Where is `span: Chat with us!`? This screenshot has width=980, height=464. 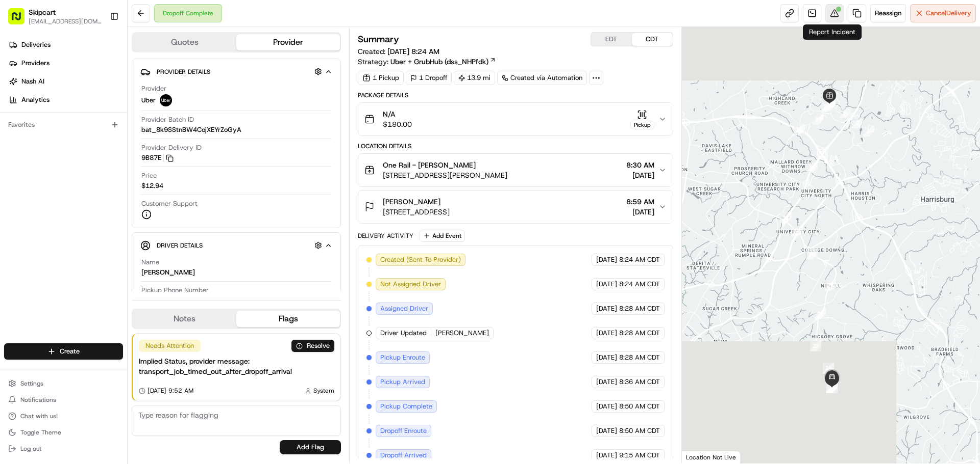
span: Chat with us! is located at coordinates (39, 416).